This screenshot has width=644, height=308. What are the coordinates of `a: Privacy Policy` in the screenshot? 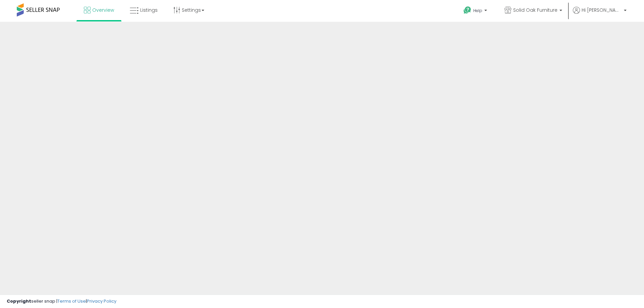 It's located at (102, 301).